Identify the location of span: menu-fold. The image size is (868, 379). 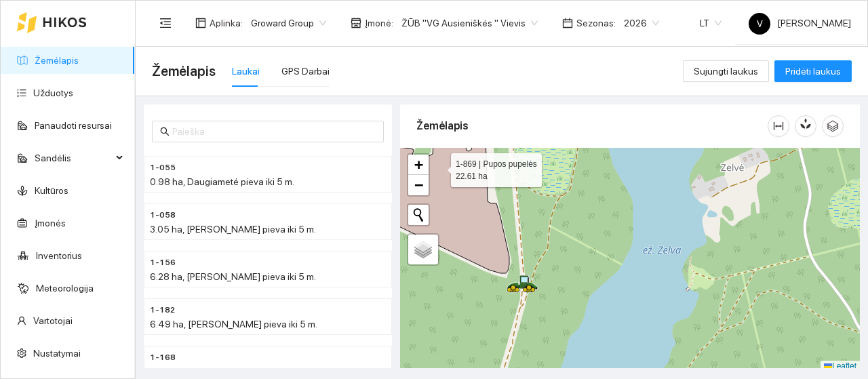
(165, 23).